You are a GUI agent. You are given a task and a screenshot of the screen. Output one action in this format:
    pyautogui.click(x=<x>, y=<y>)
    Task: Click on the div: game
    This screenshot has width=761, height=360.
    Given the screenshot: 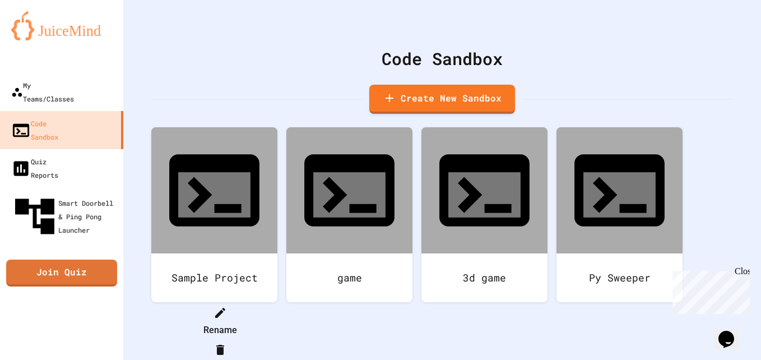 What is the action you would take?
    pyautogui.click(x=349, y=277)
    